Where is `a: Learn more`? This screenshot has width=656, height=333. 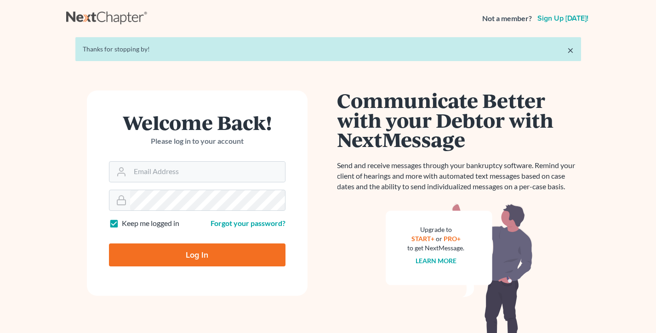
a: Learn more is located at coordinates (436, 261).